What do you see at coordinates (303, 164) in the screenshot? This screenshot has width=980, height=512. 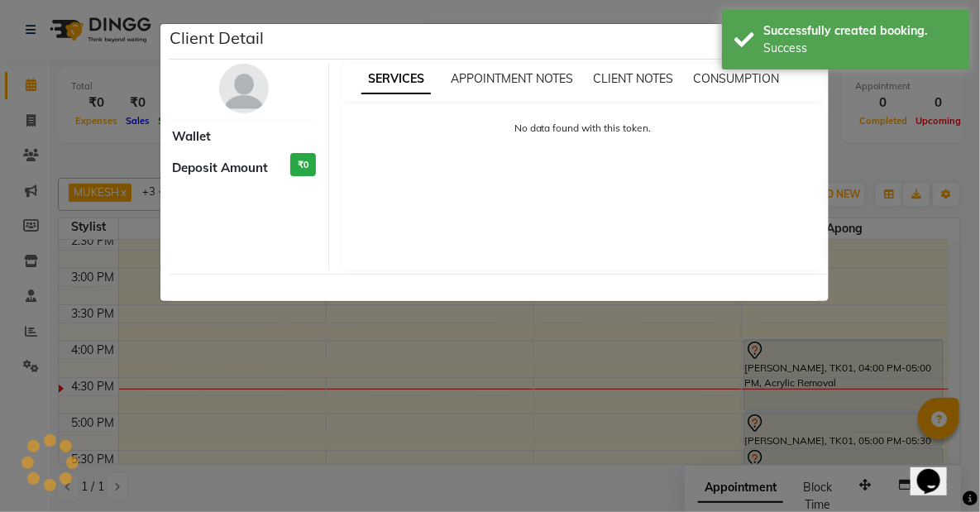 I see `h3: ₹0` at bounding box center [303, 164].